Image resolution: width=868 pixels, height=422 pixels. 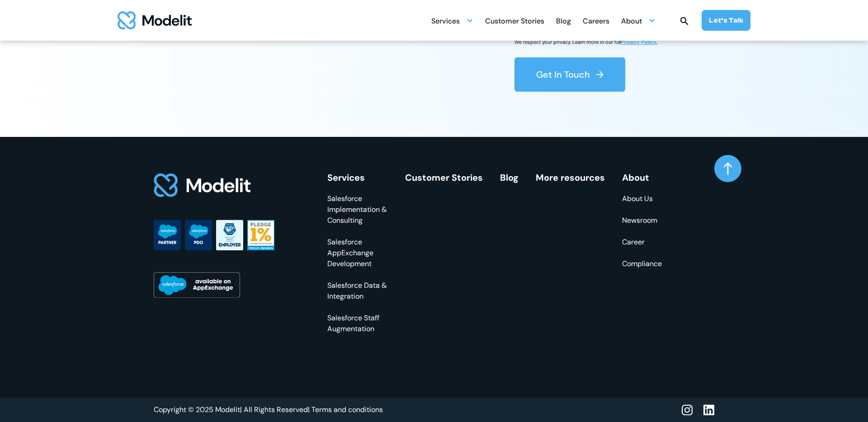 I want to click on a: Privacy Policy., so click(x=639, y=42).